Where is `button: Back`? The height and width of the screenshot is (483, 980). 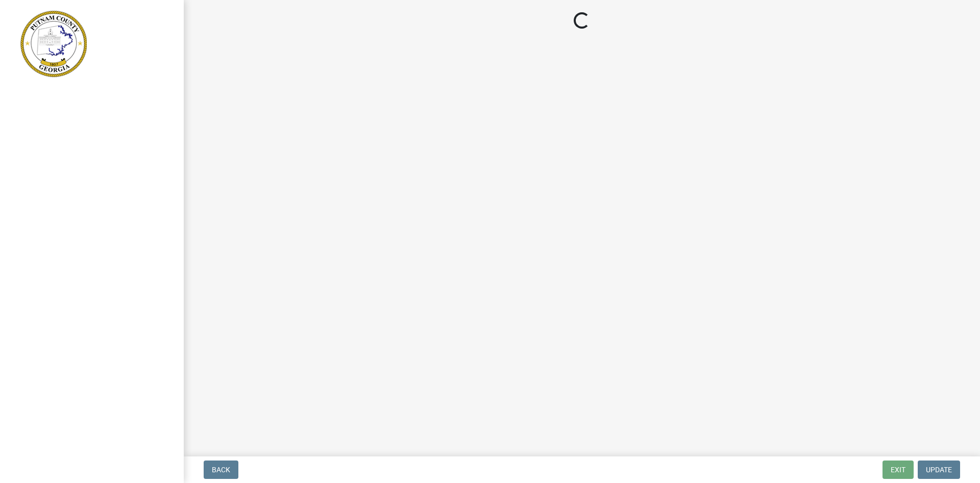
button: Back is located at coordinates (221, 469).